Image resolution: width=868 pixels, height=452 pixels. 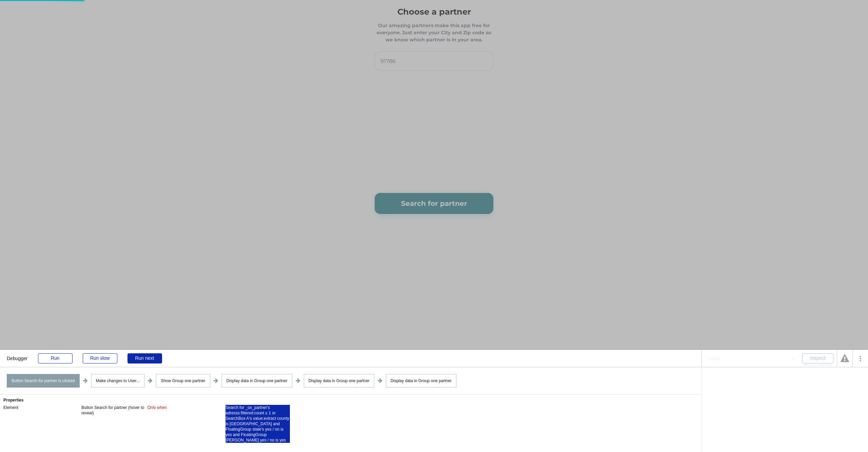 What do you see at coordinates (118, 381) in the screenshot?
I see `div: Make changes to User...` at bounding box center [118, 381].